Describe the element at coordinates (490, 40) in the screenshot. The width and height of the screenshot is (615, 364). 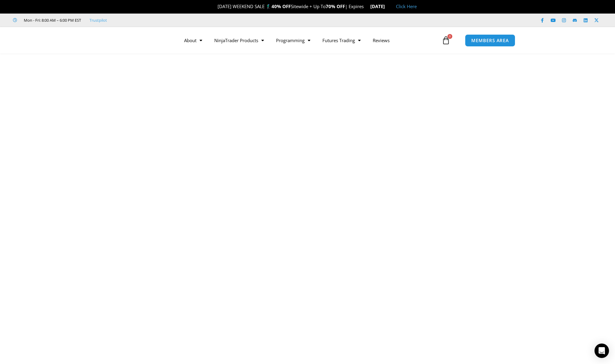
I see `span: MEMBERS AREA` at that location.